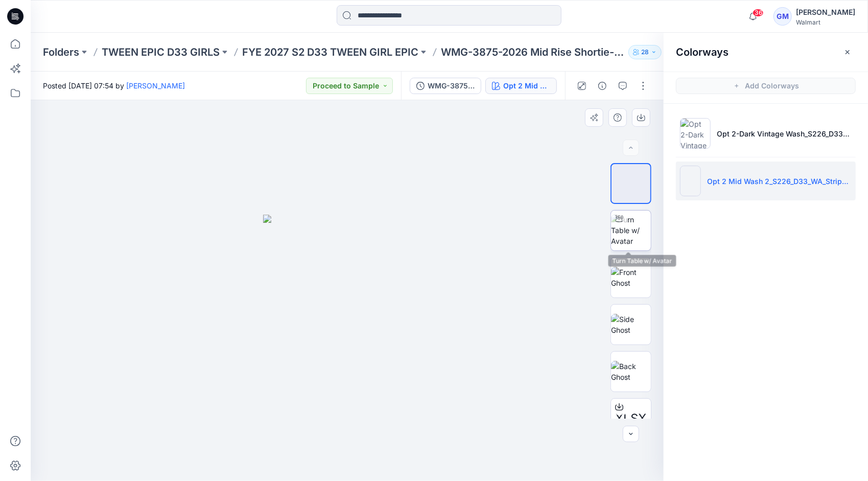  Describe the element at coordinates (330, 52) in the screenshot. I see `p: FYE 2027 S2 D33 TWEEN GIRL EPIC` at that location.